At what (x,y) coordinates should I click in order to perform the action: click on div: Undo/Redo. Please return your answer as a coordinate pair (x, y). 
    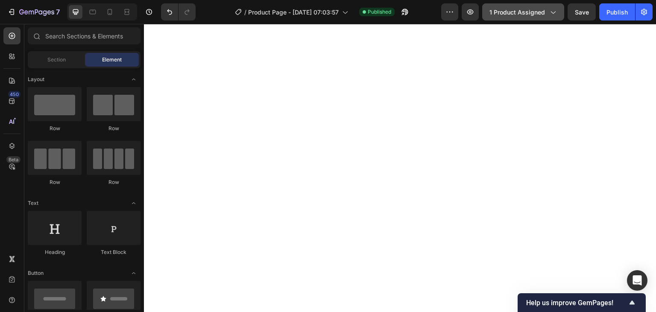
    Looking at the image, I should click on (178, 12).